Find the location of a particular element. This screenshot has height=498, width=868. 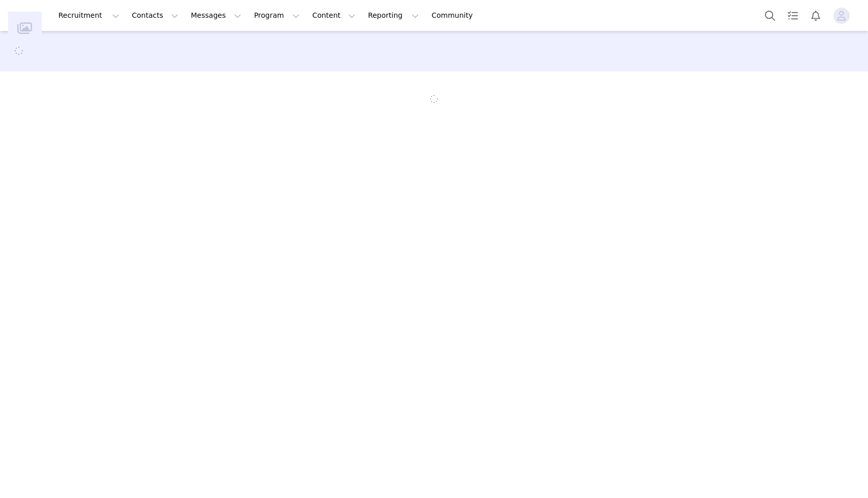

button: Content is located at coordinates (333, 15).